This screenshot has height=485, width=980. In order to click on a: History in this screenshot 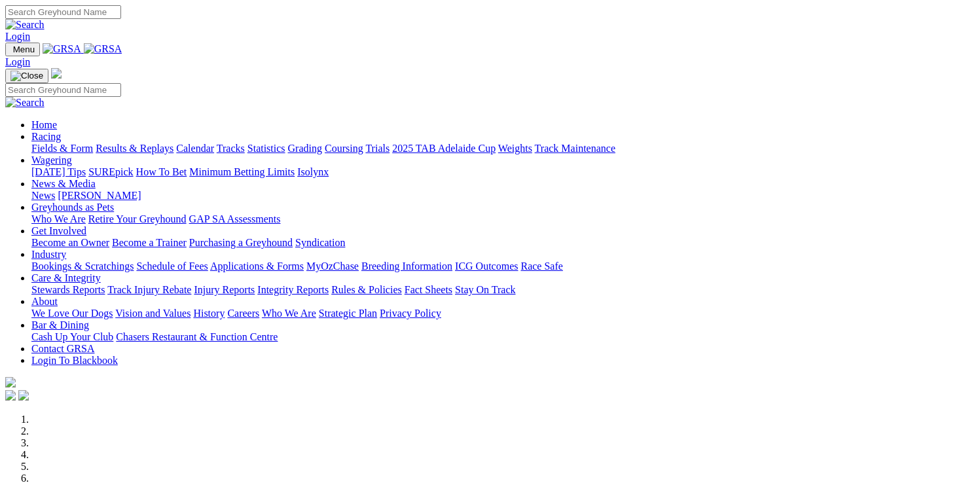, I will do `click(209, 312)`.